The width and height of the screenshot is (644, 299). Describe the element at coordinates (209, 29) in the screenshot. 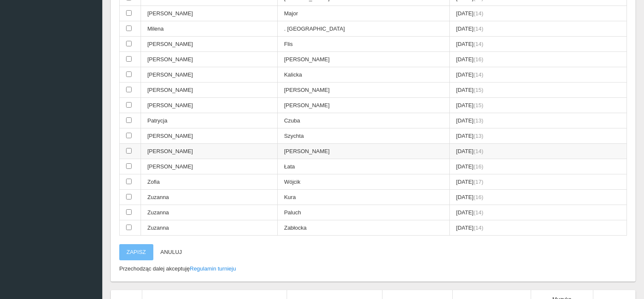

I see `td: Milena` at that location.